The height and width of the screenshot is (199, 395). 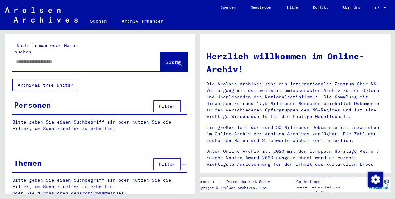 I want to click on img: Arolsen_neg.svg, so click(x=41, y=15).